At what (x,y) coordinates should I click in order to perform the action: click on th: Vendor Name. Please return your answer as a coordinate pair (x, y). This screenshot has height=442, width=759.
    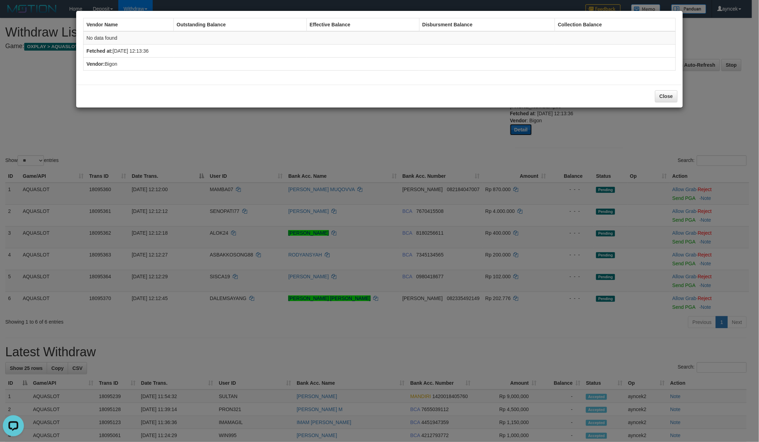
    Looking at the image, I should click on (129, 25).